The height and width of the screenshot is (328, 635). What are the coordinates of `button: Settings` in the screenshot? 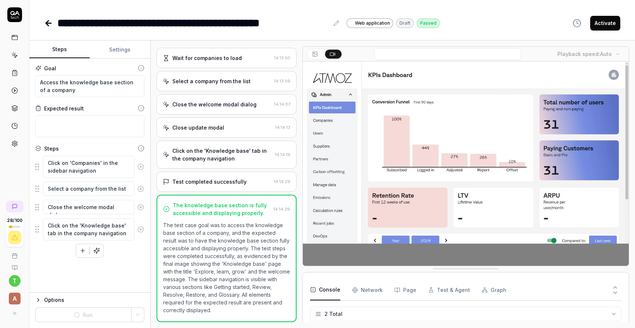 It's located at (120, 50).